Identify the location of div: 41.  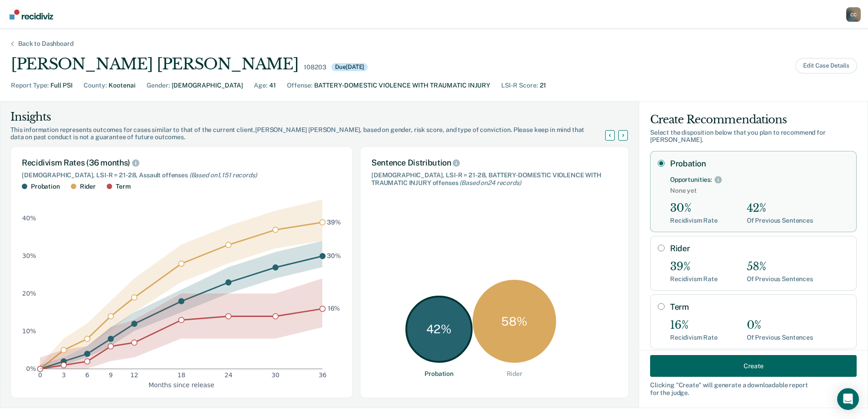
(272, 85).